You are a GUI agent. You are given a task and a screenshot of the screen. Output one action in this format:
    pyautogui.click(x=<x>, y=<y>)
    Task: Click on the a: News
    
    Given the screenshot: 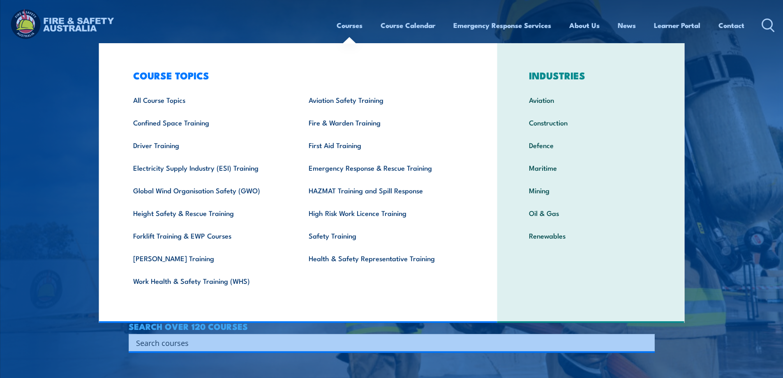 What is the action you would take?
    pyautogui.click(x=627, y=25)
    